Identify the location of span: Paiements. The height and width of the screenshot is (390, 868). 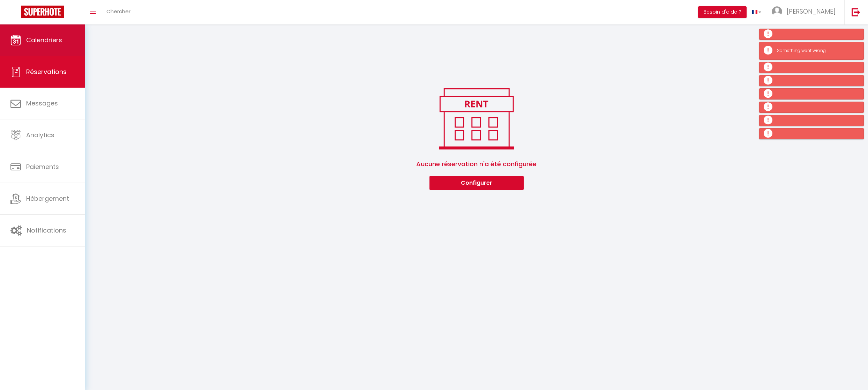
(42, 167).